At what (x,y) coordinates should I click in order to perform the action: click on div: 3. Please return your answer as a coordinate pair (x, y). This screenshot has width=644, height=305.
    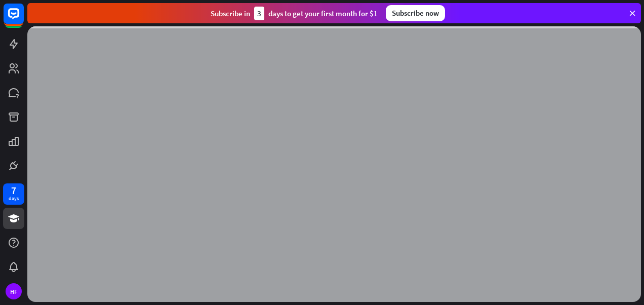
    Looking at the image, I should click on (259, 13).